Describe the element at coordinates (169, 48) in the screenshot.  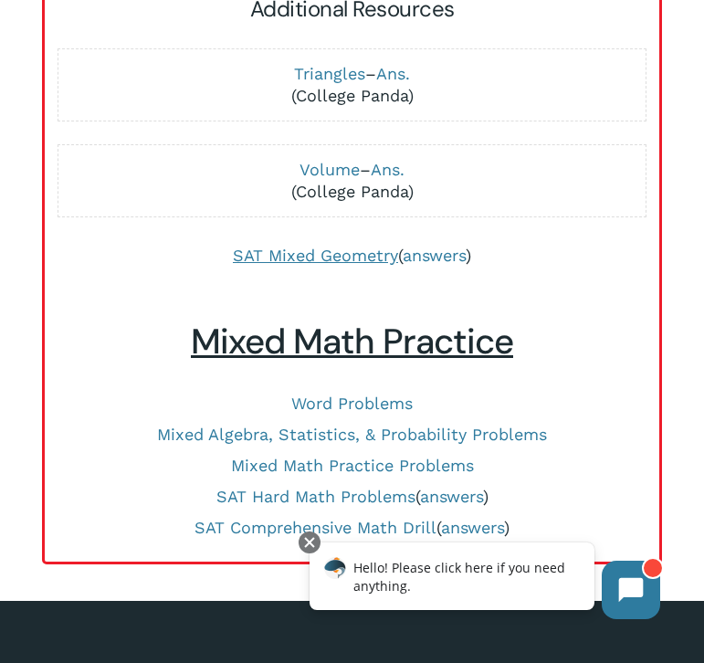
I see `span: Hello! Please click here if you need anything.` at that location.